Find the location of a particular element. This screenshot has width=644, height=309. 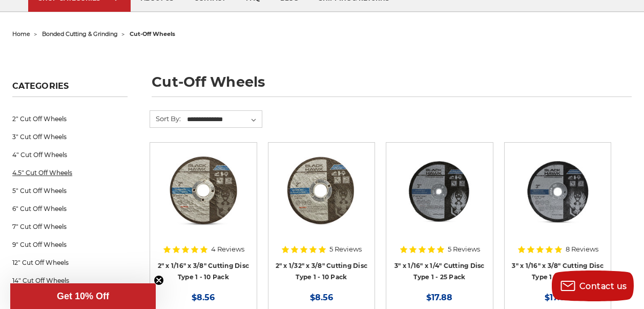

a: 9" Cut Off Wheels is located at coordinates (70, 244).